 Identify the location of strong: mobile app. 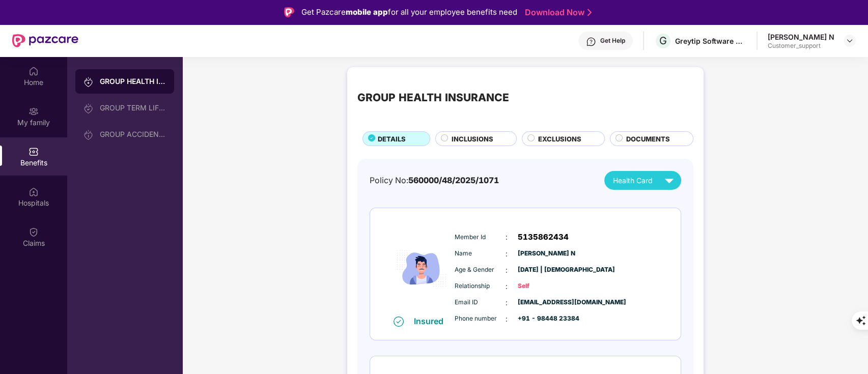
(367, 12).